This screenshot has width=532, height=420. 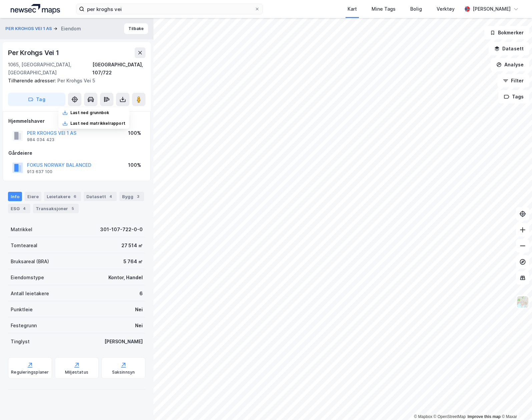 I want to click on div: Festegrunn, so click(x=24, y=326).